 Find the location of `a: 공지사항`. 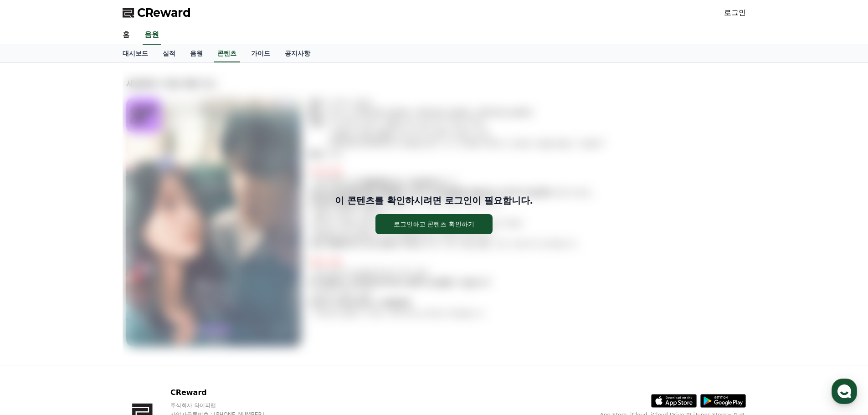

a: 공지사항 is located at coordinates (297, 54).